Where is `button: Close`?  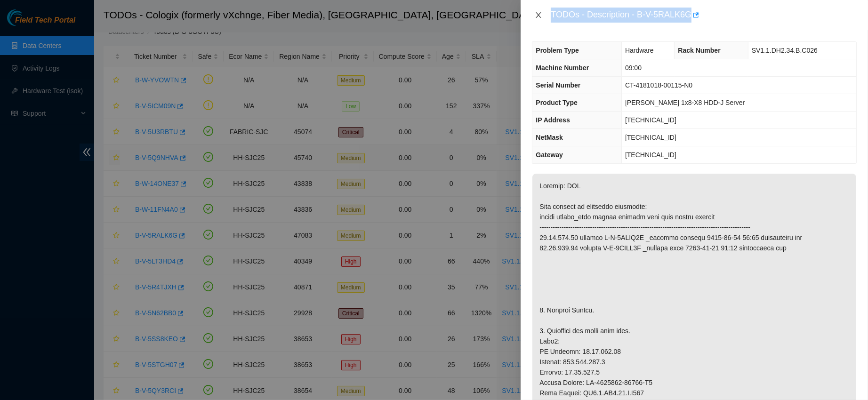 button: Close is located at coordinates (539, 15).